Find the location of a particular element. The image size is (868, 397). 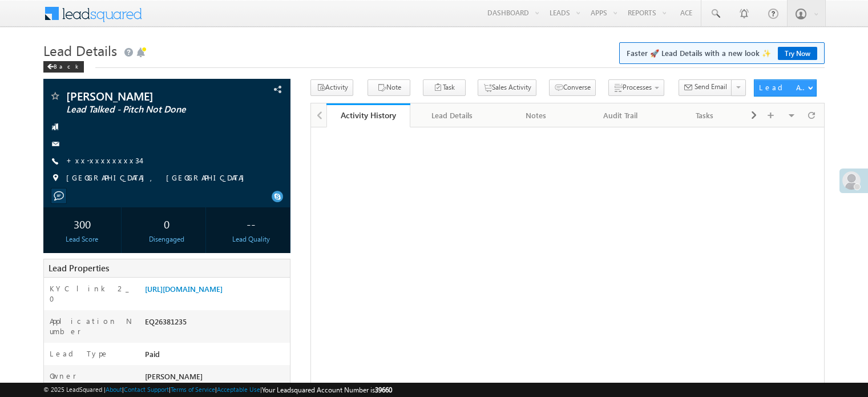

label: Application Number is located at coordinates (91, 327).